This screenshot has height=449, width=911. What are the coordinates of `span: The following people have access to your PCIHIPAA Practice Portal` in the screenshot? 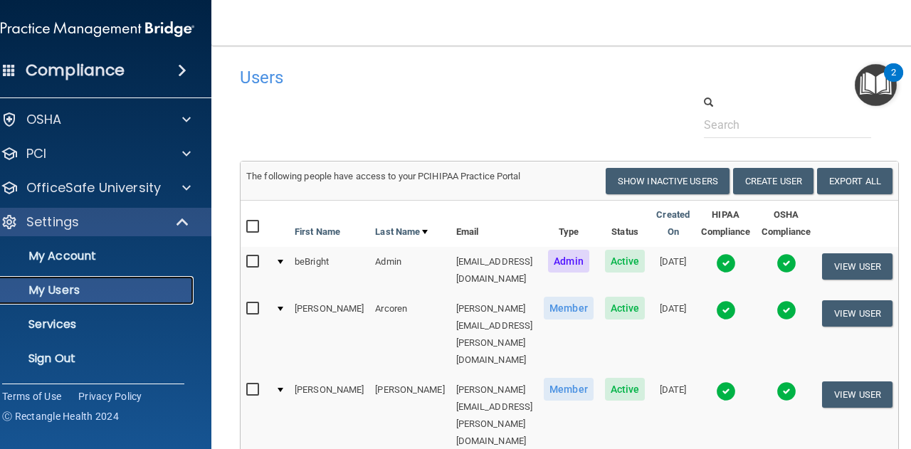 It's located at (384, 176).